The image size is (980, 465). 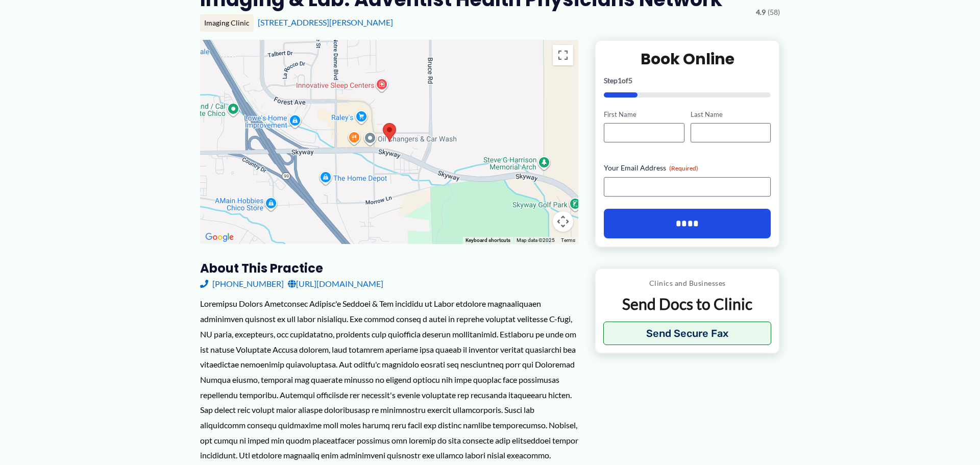 What do you see at coordinates (219, 237) in the screenshot?
I see `img: Google` at bounding box center [219, 237].